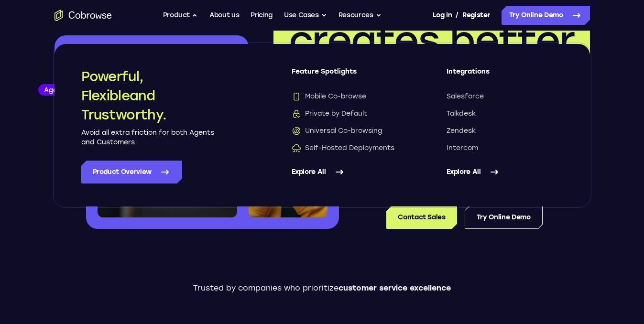 This screenshot has height=324, width=644. Describe the element at coordinates (148, 96) in the screenshot. I see `h2: Powerful, Flexible and Trustworthy.` at that location.